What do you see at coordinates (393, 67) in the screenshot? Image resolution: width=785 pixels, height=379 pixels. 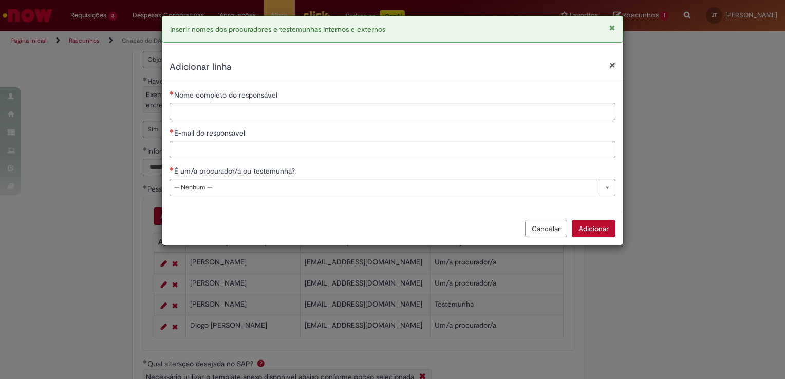 I see `h2: Adicionar linha` at bounding box center [393, 67].